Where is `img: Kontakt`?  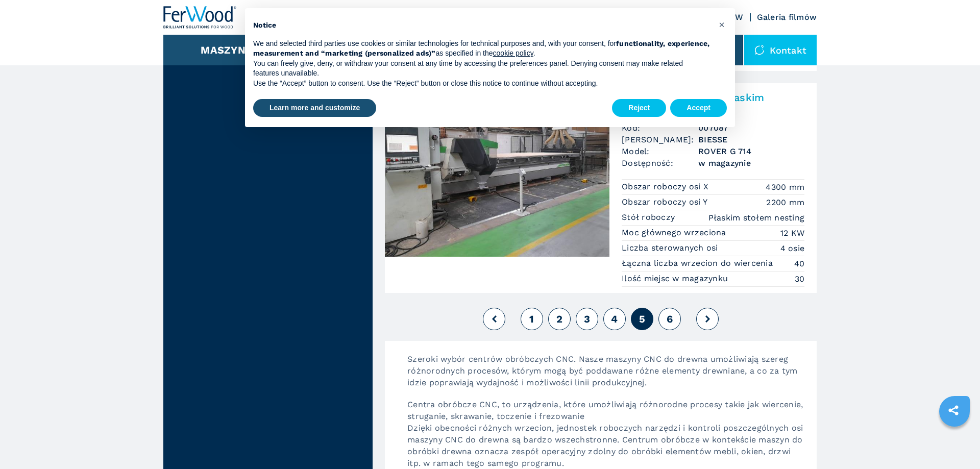 img: Kontakt is located at coordinates (759, 50).